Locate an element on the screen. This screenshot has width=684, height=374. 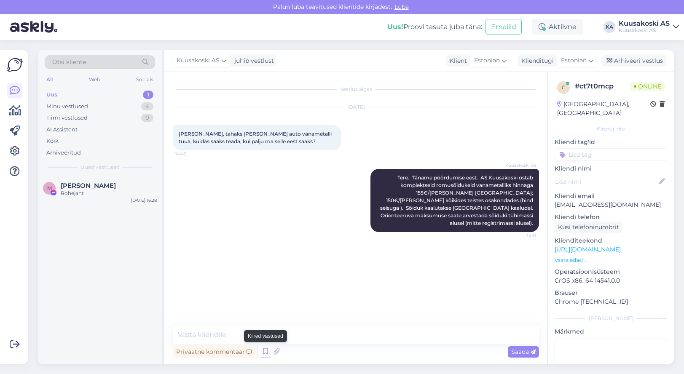
div: Privaatne kommentaar is located at coordinates (214, 352).